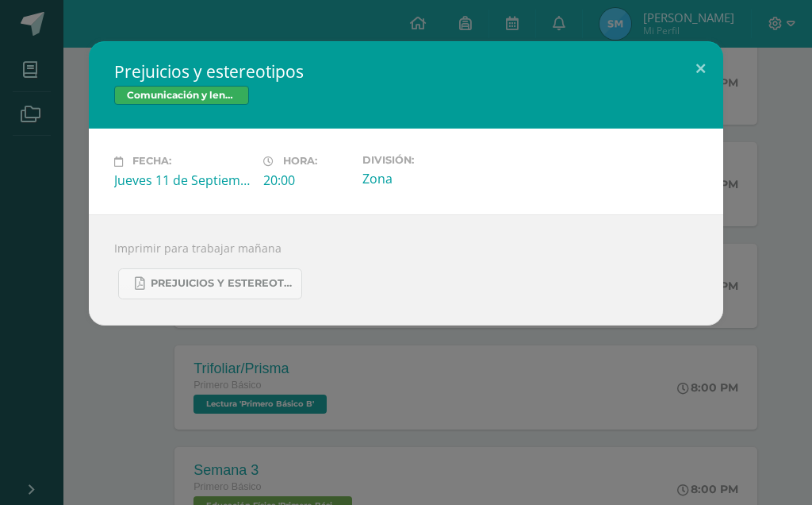 Image resolution: width=812 pixels, height=505 pixels. What do you see at coordinates (300, 161) in the screenshot?
I see `span: Hora:` at bounding box center [300, 161].